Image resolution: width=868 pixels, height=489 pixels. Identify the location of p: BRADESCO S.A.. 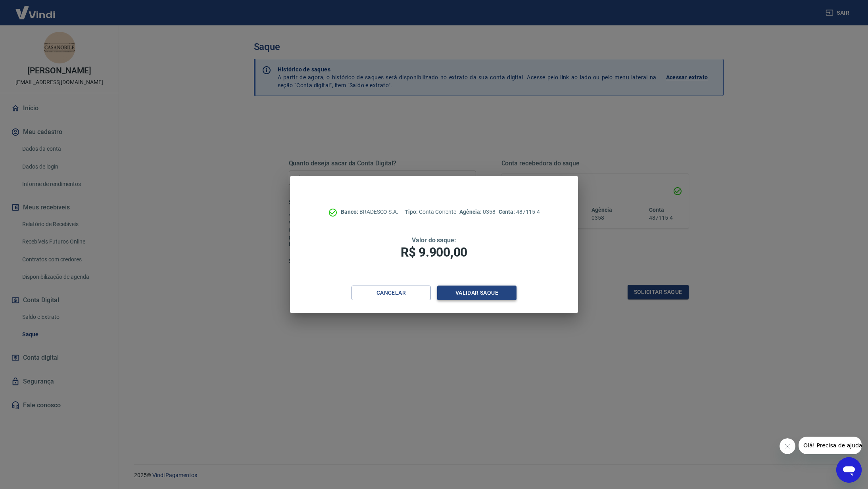
(369, 212).